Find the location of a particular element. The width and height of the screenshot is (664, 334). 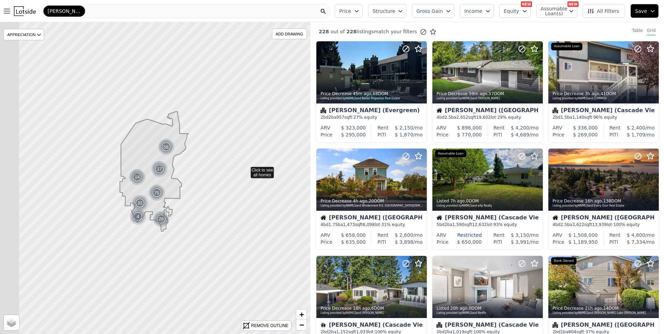

div: ADD DRAWING is located at coordinates (289, 34).